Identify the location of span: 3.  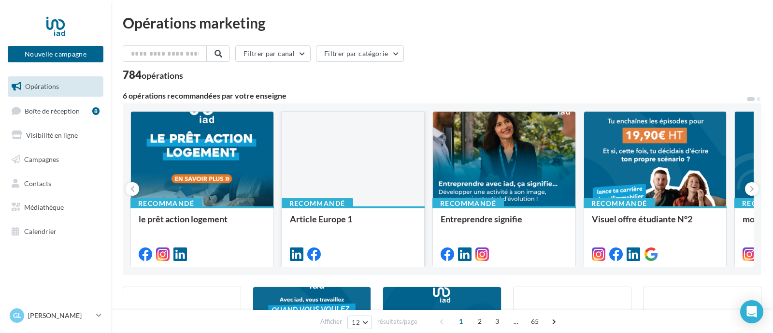
(497, 321).